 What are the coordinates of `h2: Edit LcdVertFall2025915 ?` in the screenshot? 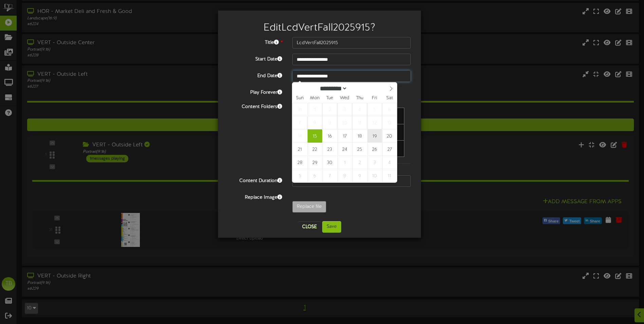 It's located at (319, 28).